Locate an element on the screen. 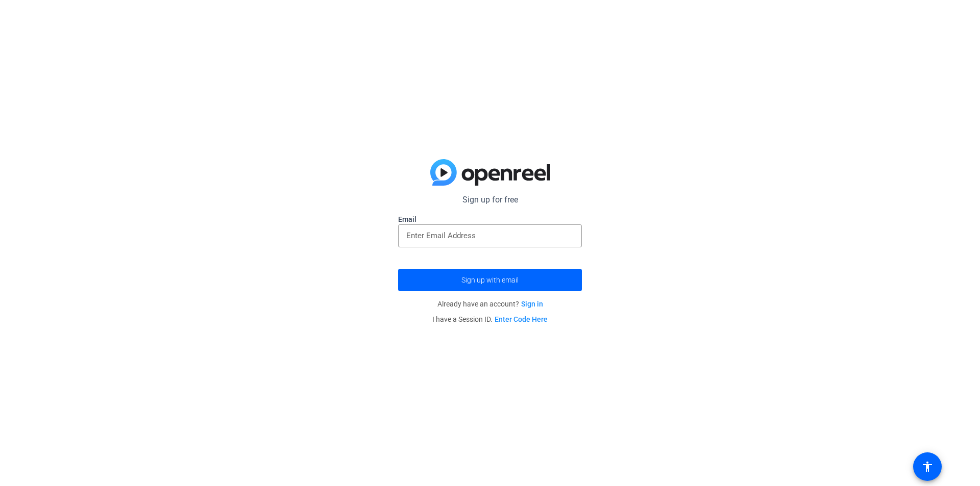 The height and width of the screenshot is (486, 980). span: I have a Session ID. is located at coordinates (490, 319).